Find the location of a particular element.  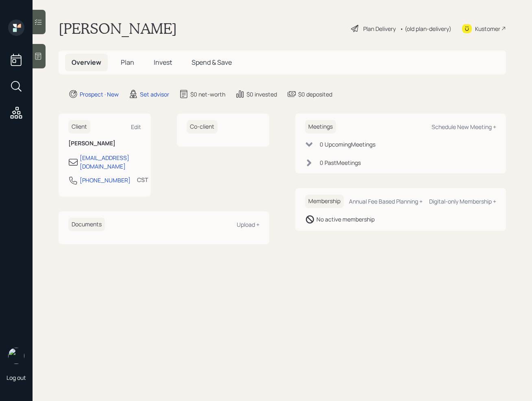

div: Digital-only Membership + is located at coordinates (462, 201).